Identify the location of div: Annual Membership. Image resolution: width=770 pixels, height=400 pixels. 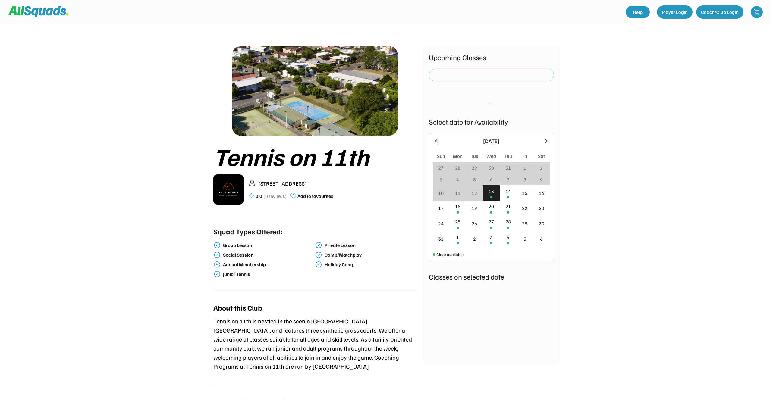
(268, 265).